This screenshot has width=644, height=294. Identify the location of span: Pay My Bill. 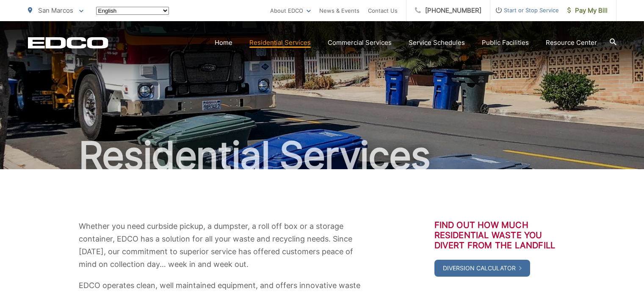
(586, 11).